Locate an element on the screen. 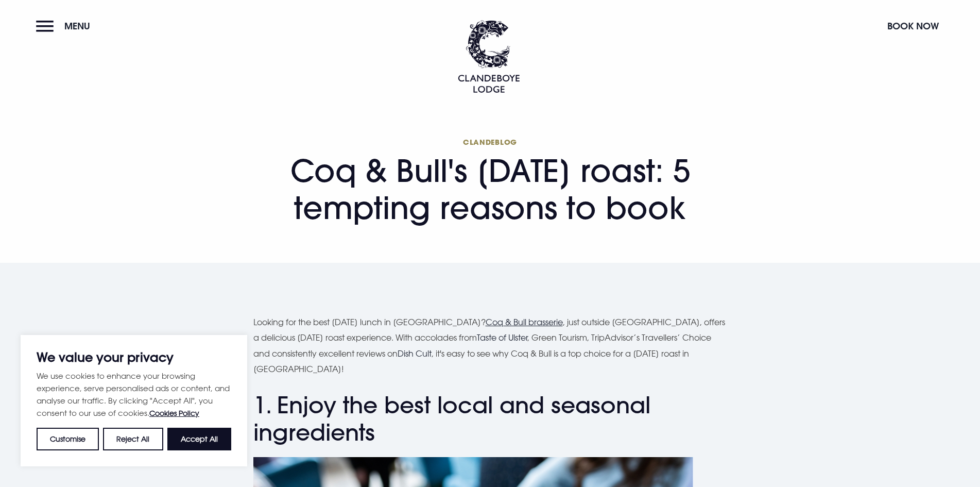  button: Customise is located at coordinates (68, 439).